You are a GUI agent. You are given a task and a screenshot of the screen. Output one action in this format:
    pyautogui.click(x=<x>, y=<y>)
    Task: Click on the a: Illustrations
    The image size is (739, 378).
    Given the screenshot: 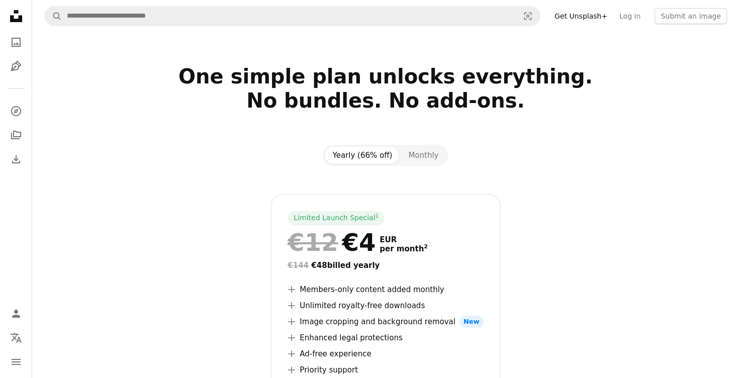 What is the action you would take?
    pyautogui.click(x=16, y=66)
    